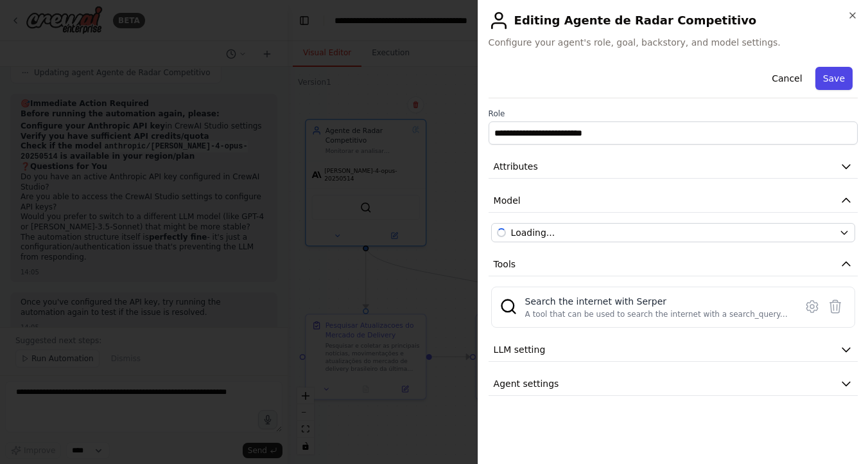 This screenshot has width=868, height=464. What do you see at coordinates (507, 200) in the screenshot?
I see `span: Model` at bounding box center [507, 200].